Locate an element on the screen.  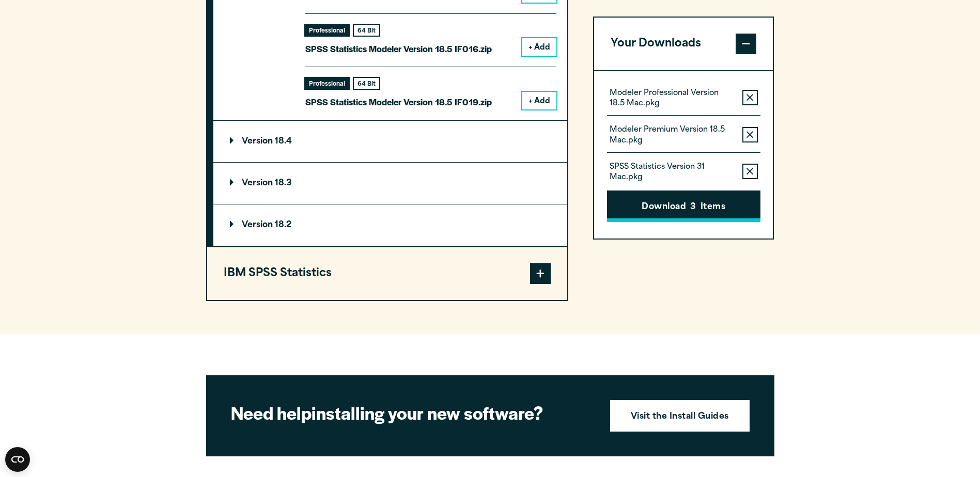
summary: Version 18.3 is located at coordinates (390, 183).